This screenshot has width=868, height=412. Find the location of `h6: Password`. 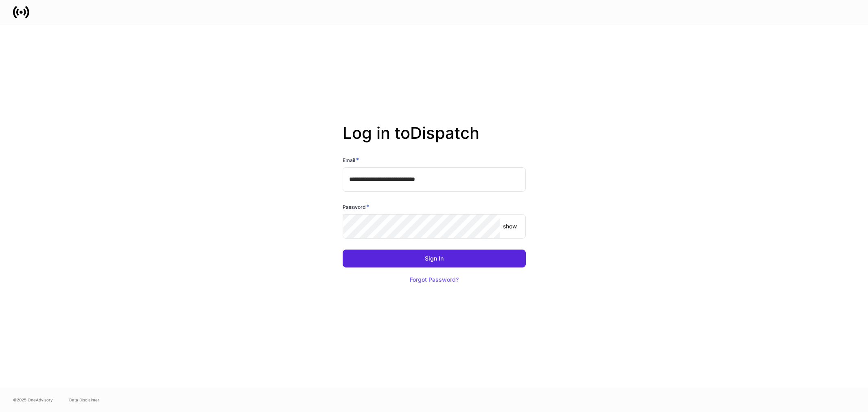

h6: Password is located at coordinates (356, 207).